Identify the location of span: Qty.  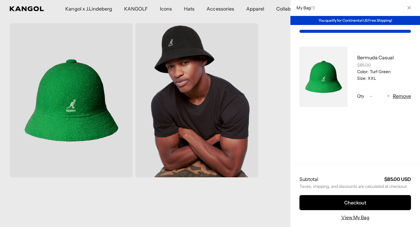
(360, 96).